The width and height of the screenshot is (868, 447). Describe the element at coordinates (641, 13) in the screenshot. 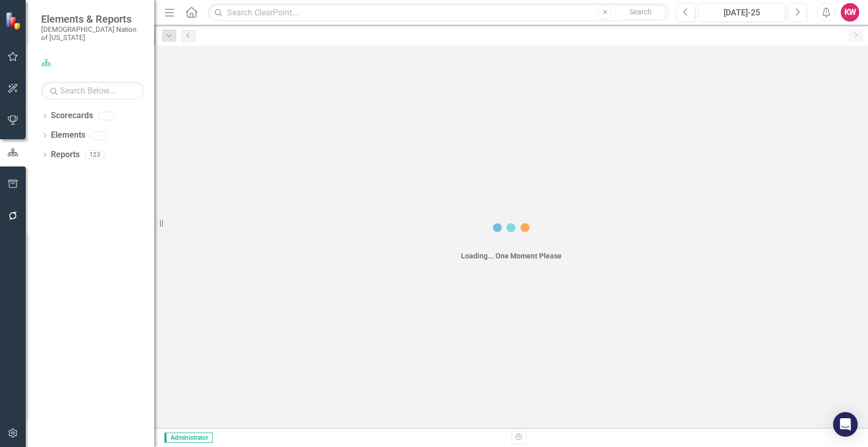

I see `button: Search` at that location.